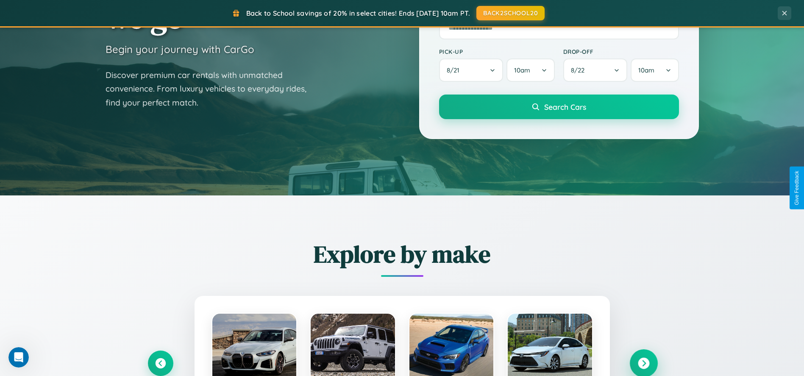  I want to click on button: BACK2SCHOOL20, so click(510, 13).